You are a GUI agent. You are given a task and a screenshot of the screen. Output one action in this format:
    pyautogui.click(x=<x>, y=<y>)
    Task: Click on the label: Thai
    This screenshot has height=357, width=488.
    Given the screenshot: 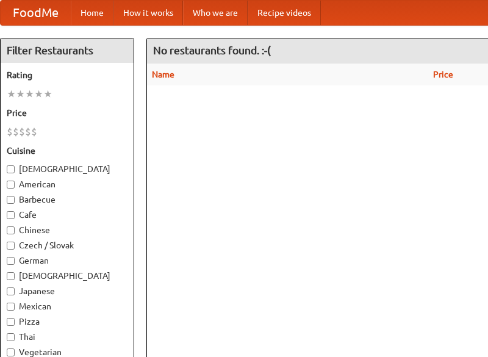 What is the action you would take?
    pyautogui.click(x=67, y=337)
    